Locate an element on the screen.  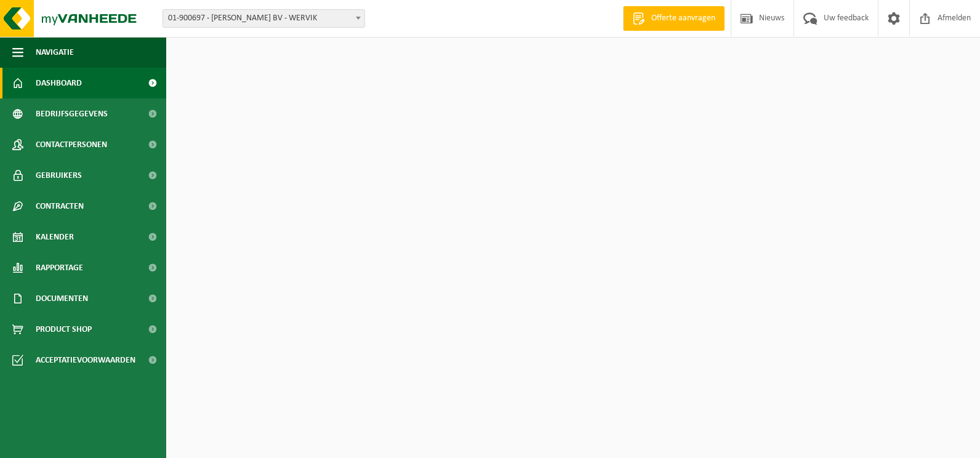
span: Kalender is located at coordinates (55, 237).